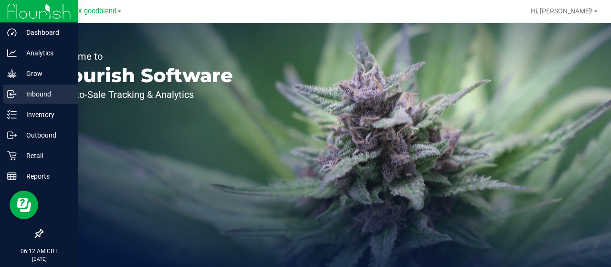 The height and width of the screenshot is (267, 611). Describe the element at coordinates (12, 53) in the screenshot. I see `inline-svg: Analytics` at that location.